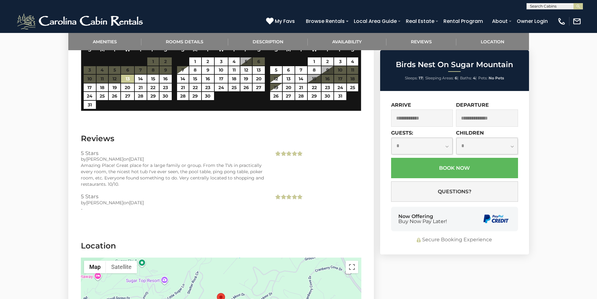  What do you see at coordinates (532, 21) in the screenshot?
I see `a: Owner Login` at bounding box center [532, 21].